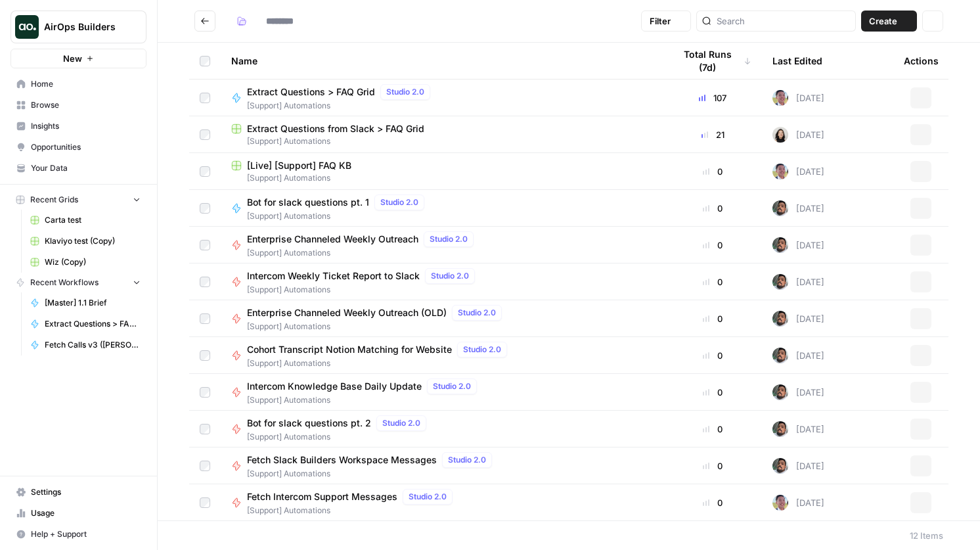  Describe the element at coordinates (298, 166) in the screenshot. I see `span: [Live] [Support] FAQ KB` at that location.